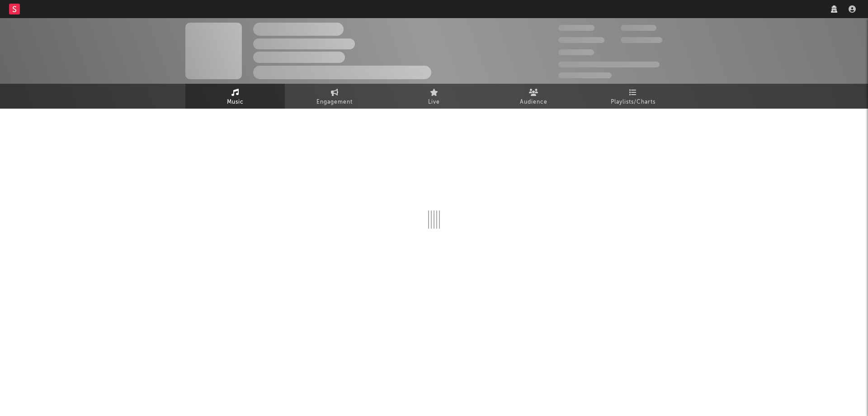  I want to click on a: Music, so click(235, 95).